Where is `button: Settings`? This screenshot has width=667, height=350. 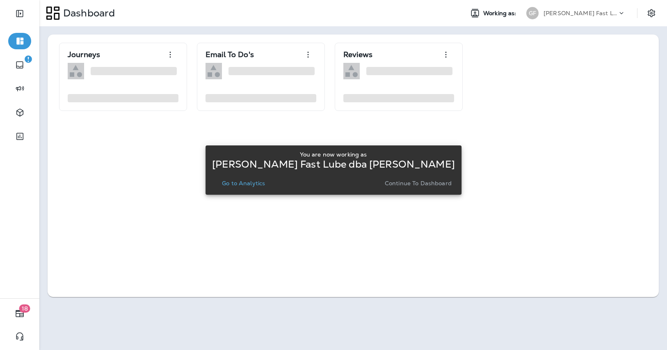
button: Settings is located at coordinates (652, 13).